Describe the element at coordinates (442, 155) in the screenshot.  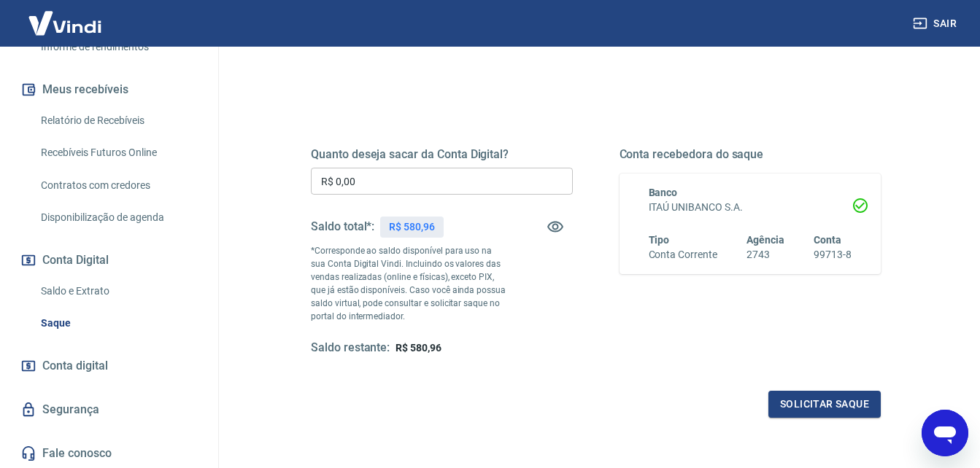
I see `h5: Quanto deseja sacar da Conta Digital?` at that location.